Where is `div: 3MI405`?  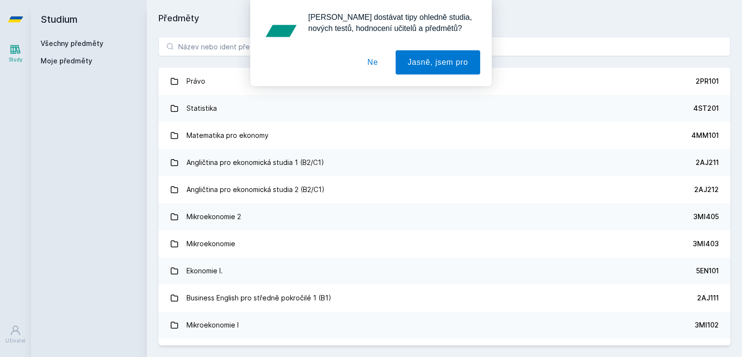 div: 3MI405 is located at coordinates (706, 216).